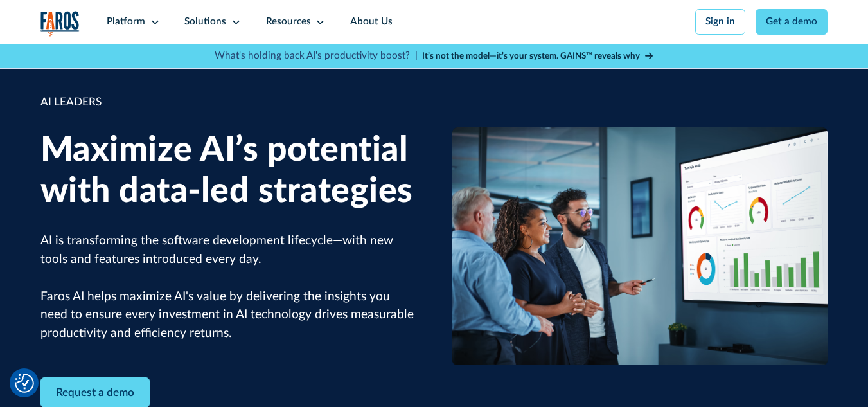 The height and width of the screenshot is (407, 868). Describe the element at coordinates (228, 171) in the screenshot. I see `h1: Maximize AI’s potential with data-led strategies` at that location.